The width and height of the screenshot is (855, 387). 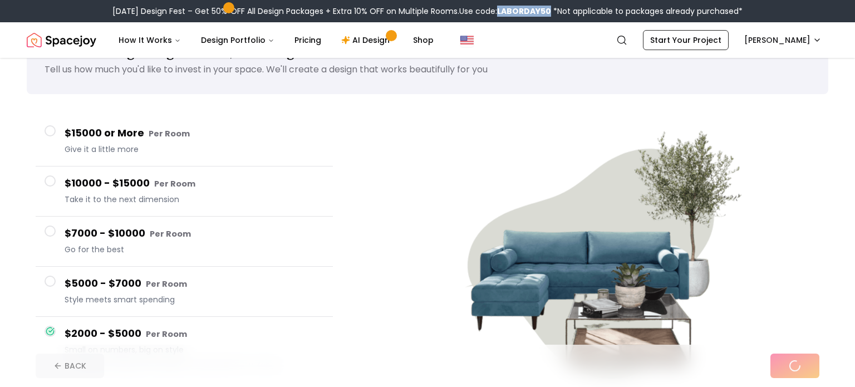 What do you see at coordinates (61, 40) in the screenshot?
I see `img: Spacejoy Logo` at bounding box center [61, 40].